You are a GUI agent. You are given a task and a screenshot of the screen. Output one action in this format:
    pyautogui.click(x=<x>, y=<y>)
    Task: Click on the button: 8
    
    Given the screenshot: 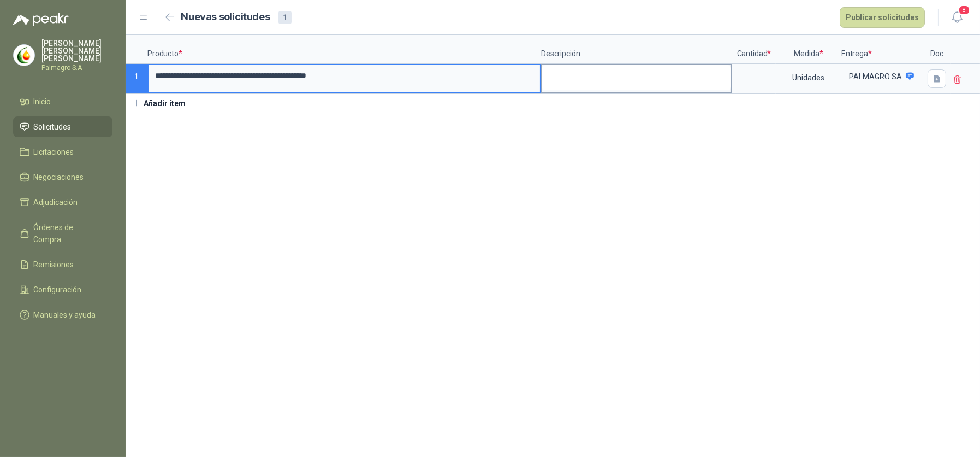 What is the action you would take?
    pyautogui.click(x=957, y=18)
    